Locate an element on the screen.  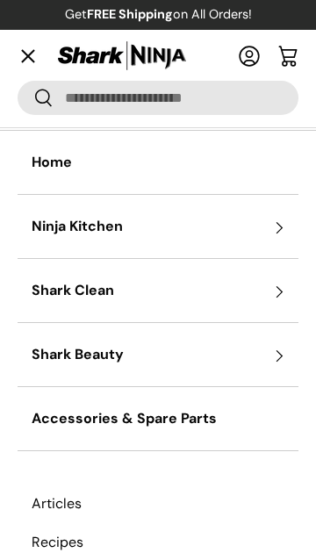
strong: FREE Shipping is located at coordinates (130, 14).